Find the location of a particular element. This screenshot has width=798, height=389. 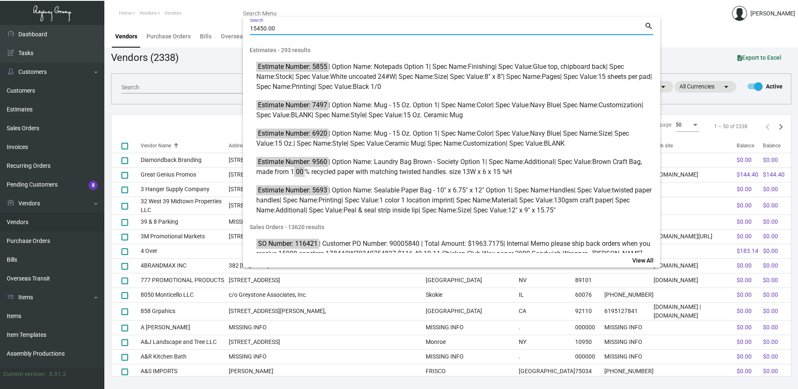

span: 15 sheets per pad is located at coordinates (624, 76).